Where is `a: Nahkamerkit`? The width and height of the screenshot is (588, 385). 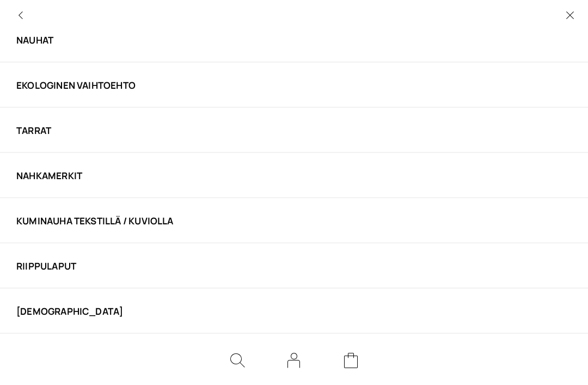 a: Nahkamerkit is located at coordinates (284, 175).